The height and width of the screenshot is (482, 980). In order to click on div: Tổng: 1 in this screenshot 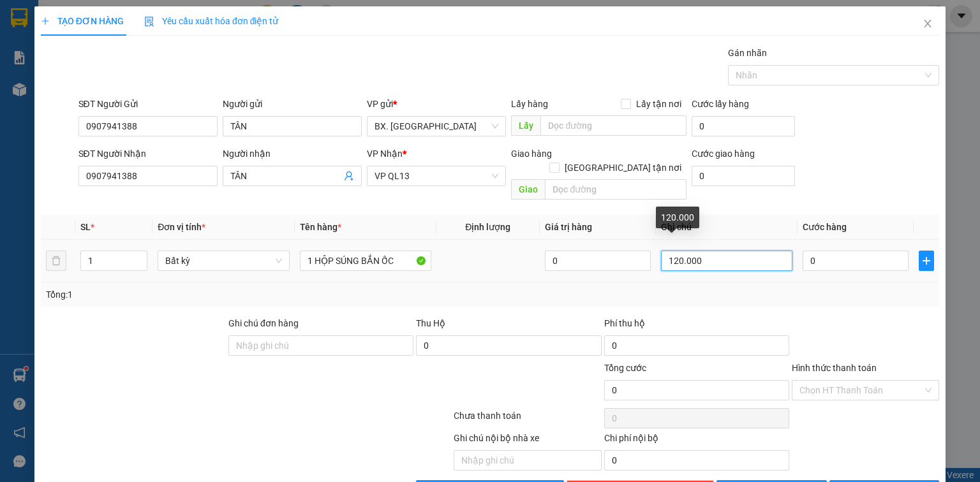, I will do `click(213, 295)`.